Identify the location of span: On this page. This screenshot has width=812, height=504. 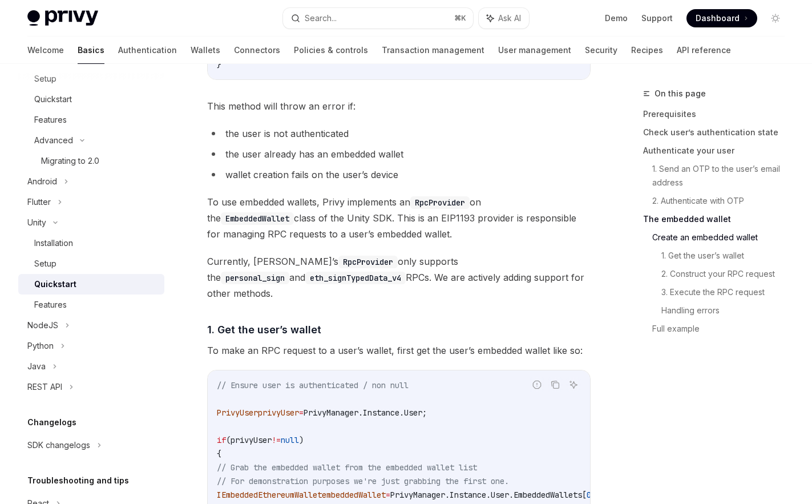
(680, 94).